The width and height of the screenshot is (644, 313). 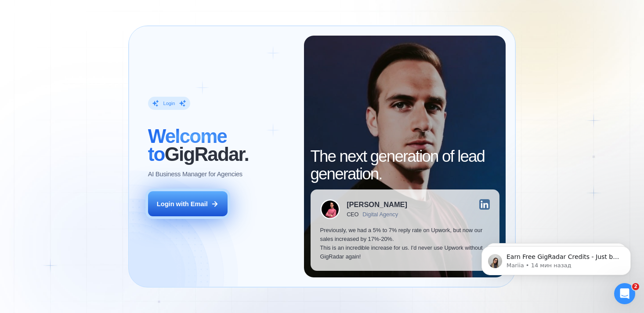 I want to click on h2: The next generation of lead generation., so click(x=405, y=165).